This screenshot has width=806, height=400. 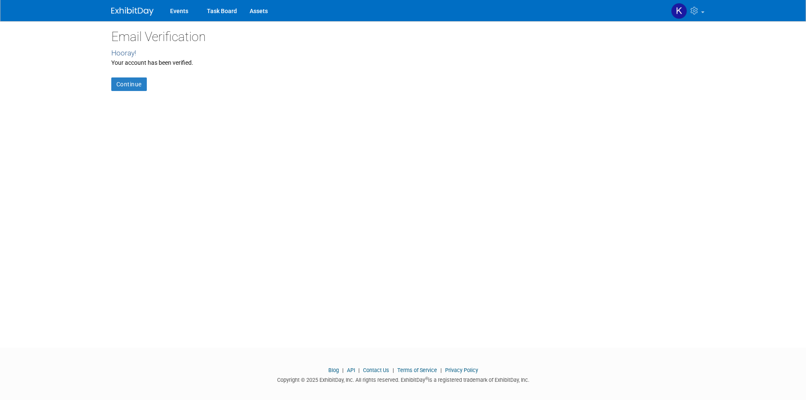 What do you see at coordinates (376, 370) in the screenshot?
I see `a: Contact Us` at bounding box center [376, 370].